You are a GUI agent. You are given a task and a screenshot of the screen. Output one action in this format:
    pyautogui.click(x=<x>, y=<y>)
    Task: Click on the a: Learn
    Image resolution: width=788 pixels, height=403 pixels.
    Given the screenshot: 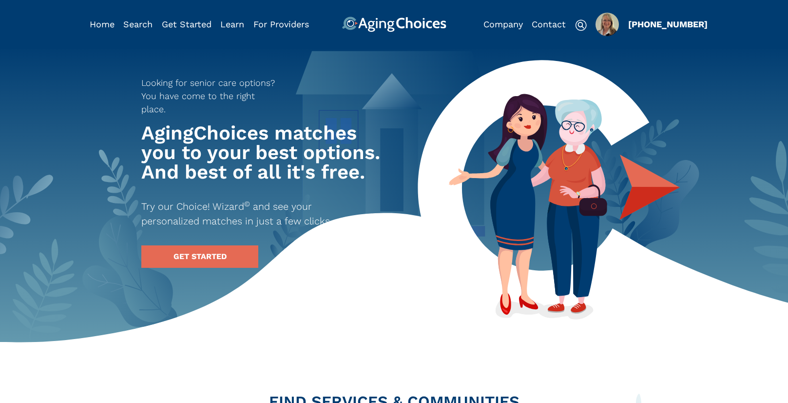 What is the action you would take?
    pyautogui.click(x=232, y=24)
    